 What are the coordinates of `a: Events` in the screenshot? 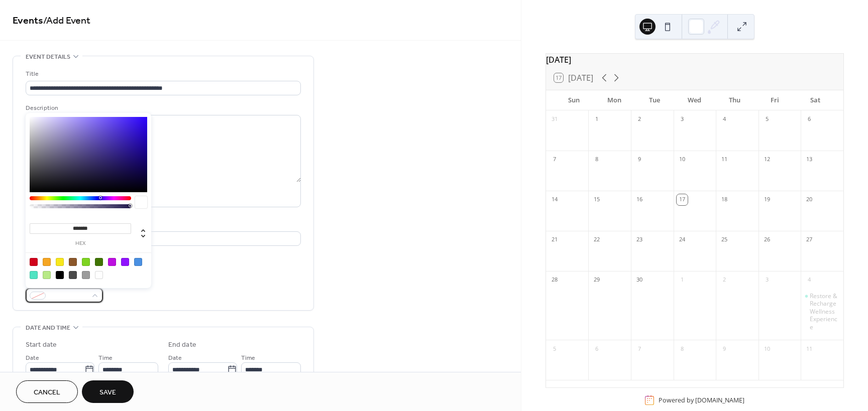 It's located at (28, 21).